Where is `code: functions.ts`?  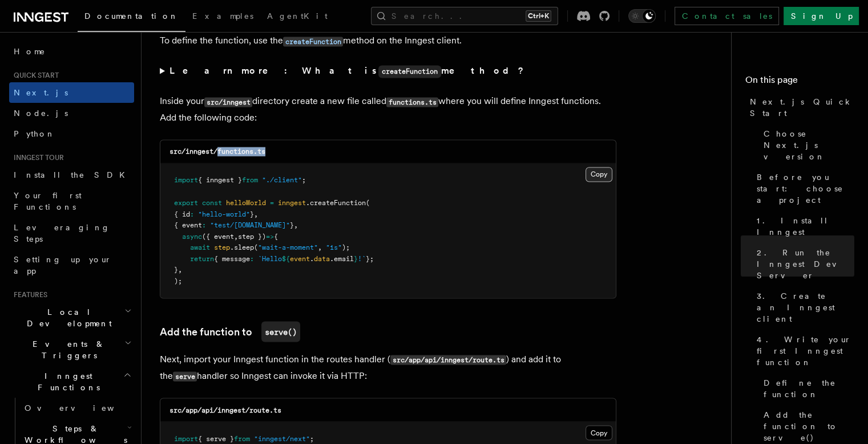 code: functions.ts is located at coordinates (412, 101).